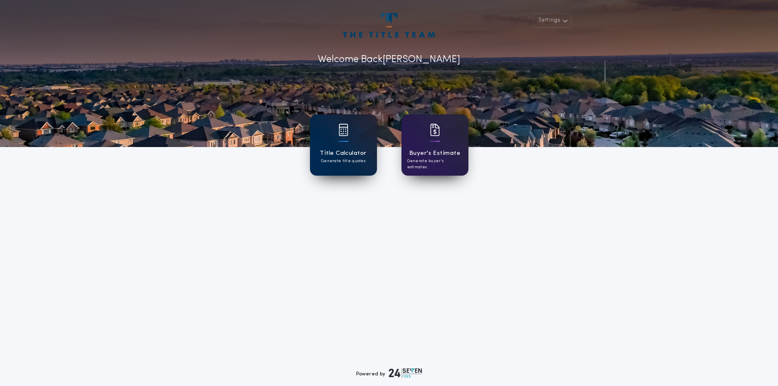 Image resolution: width=778 pixels, height=386 pixels. Describe the element at coordinates (435, 164) in the screenshot. I see `p: Generate buyer's estimates` at that location.